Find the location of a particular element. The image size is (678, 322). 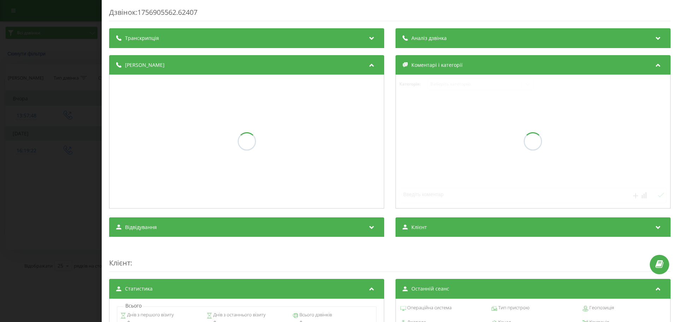

span: Всього дзвінків is located at coordinates (315, 315).